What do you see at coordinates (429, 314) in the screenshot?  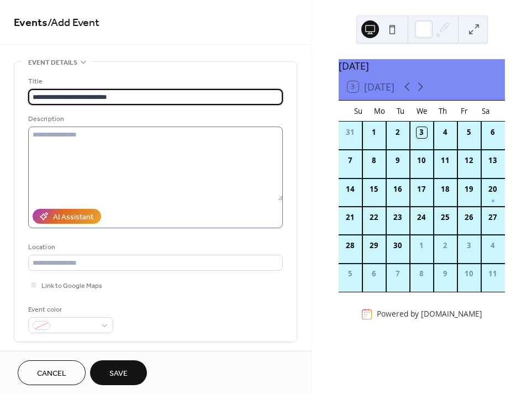 I see `div: Powered by` at bounding box center [429, 314].